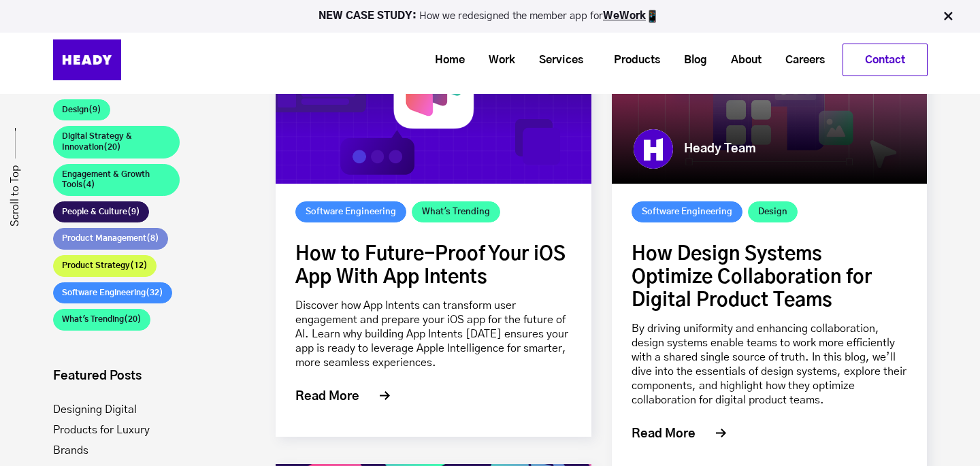  I want to click on a: Discover how App Intents can transform user engagement and prepare your iOS app for the future of..., so click(432, 334).